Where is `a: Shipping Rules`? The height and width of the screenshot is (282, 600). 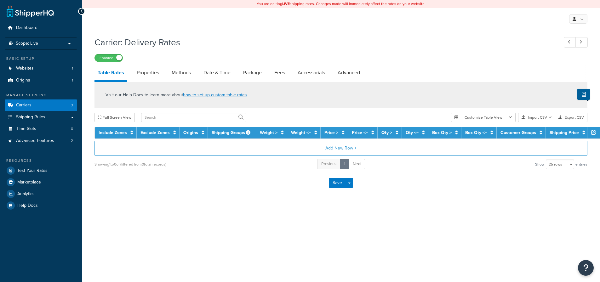
a: Shipping Rules is located at coordinates (41, 117).